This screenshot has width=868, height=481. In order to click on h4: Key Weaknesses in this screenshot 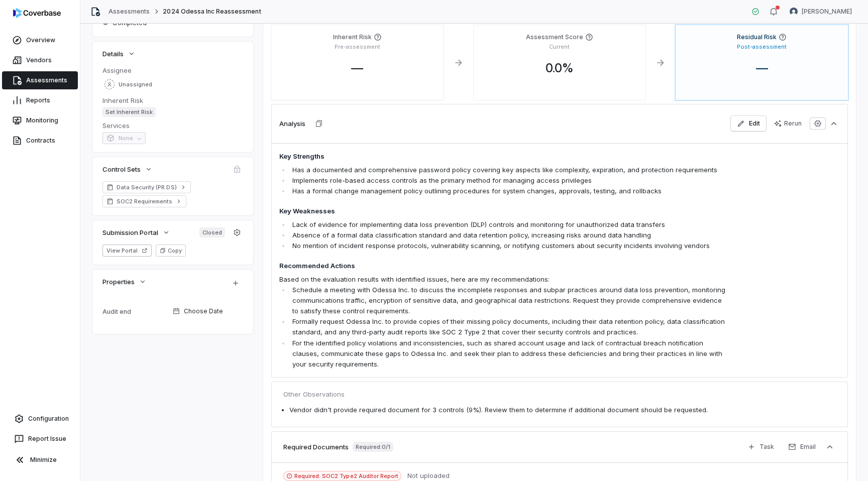, I will do `click(503, 211)`.